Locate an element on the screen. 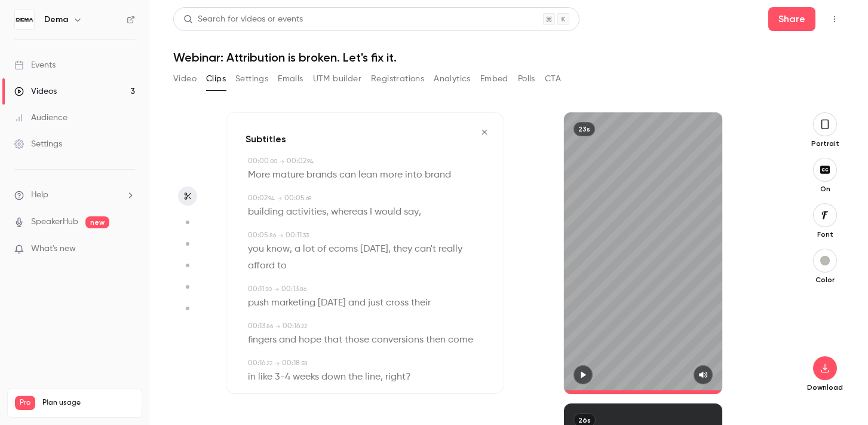  li: help-dropdown-opener is located at coordinates (75, 195).